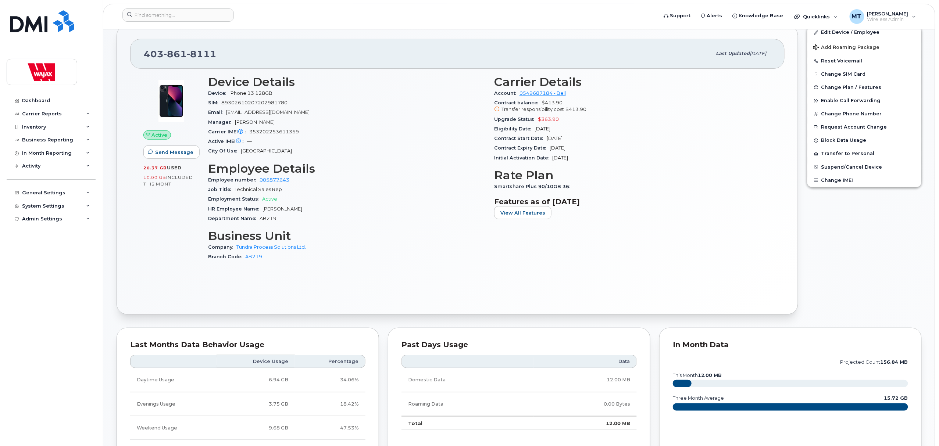 Image resolution: width=939 pixels, height=446 pixels. Describe the element at coordinates (894, 362) in the screenshot. I see `tspan: 156.84 MB` at that location.